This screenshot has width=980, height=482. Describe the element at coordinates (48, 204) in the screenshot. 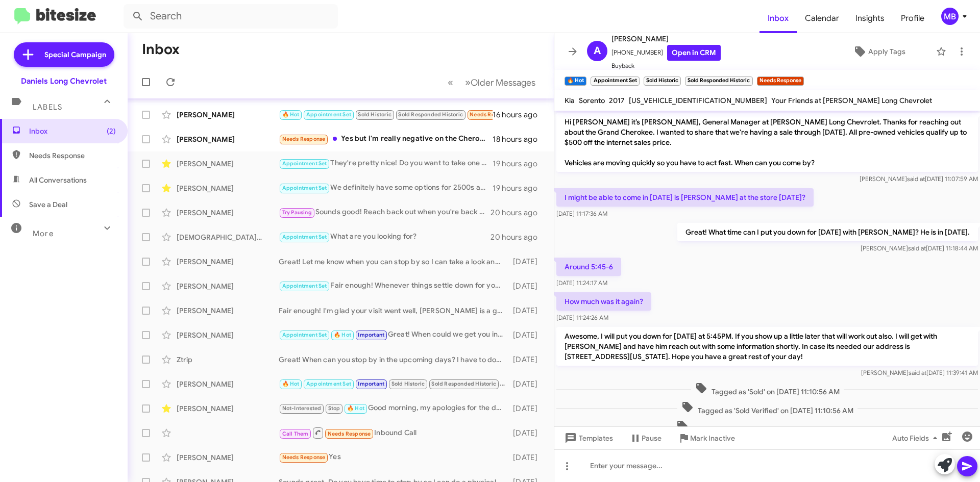

I see `span: Save a Deal` at that location.